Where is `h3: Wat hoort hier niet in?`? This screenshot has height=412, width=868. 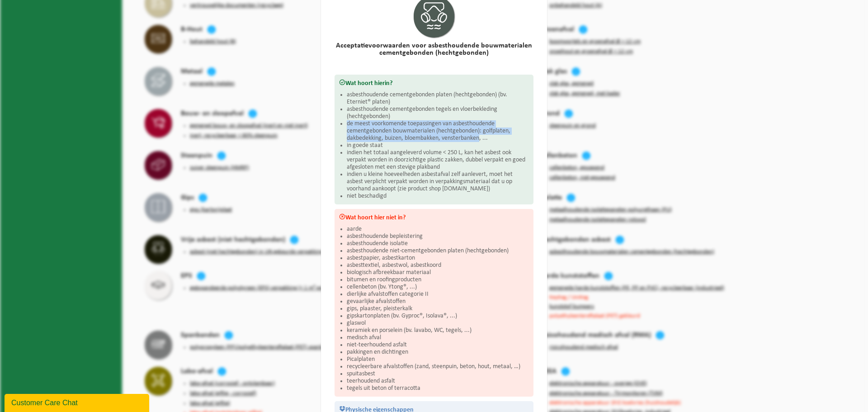
h3: Wat hoort hier niet in? is located at coordinates (434, 217).